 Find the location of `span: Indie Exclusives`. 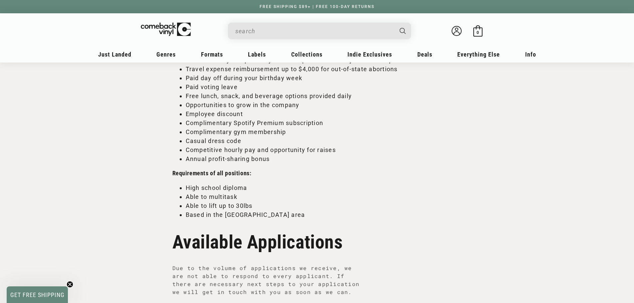

span: Indie Exclusives is located at coordinates (370, 54).